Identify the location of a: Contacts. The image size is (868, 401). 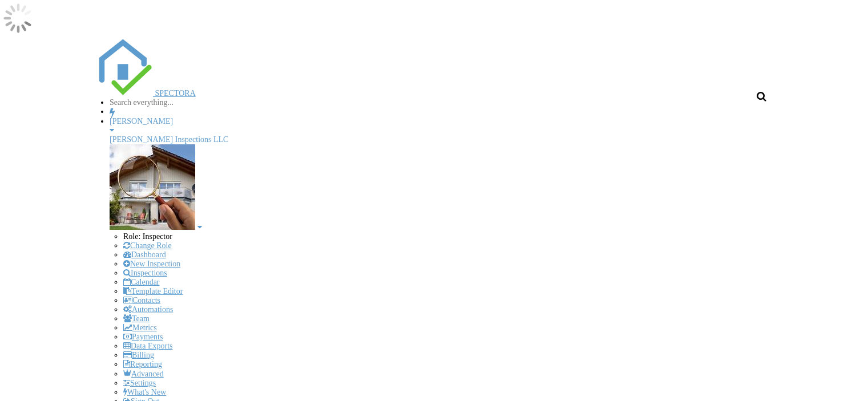
(142, 300).